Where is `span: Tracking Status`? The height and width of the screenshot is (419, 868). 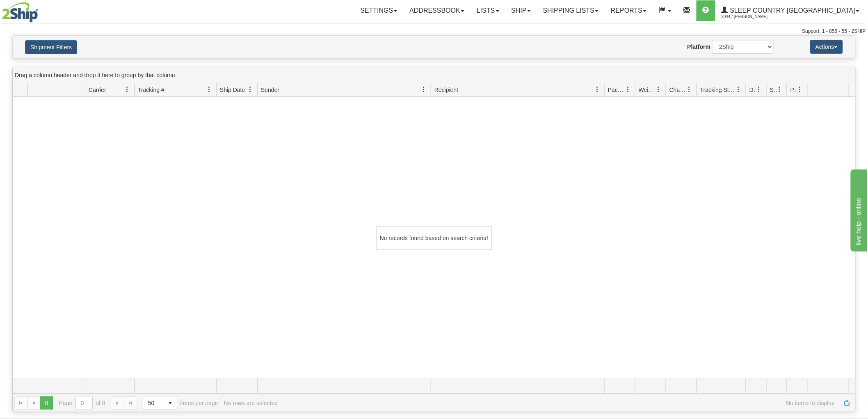
span: Tracking Status is located at coordinates (717, 90).